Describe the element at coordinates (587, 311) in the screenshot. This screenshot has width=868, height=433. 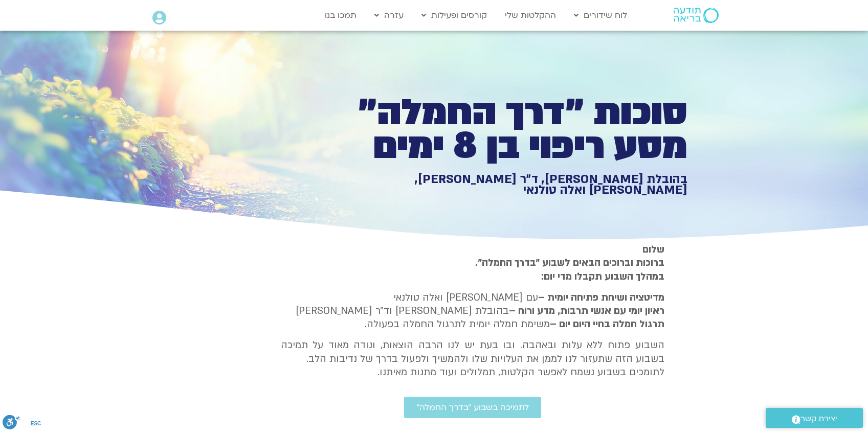
I see `b: ראיון יומי עם אנשי תרבות, מדע ורוח –` at that location.